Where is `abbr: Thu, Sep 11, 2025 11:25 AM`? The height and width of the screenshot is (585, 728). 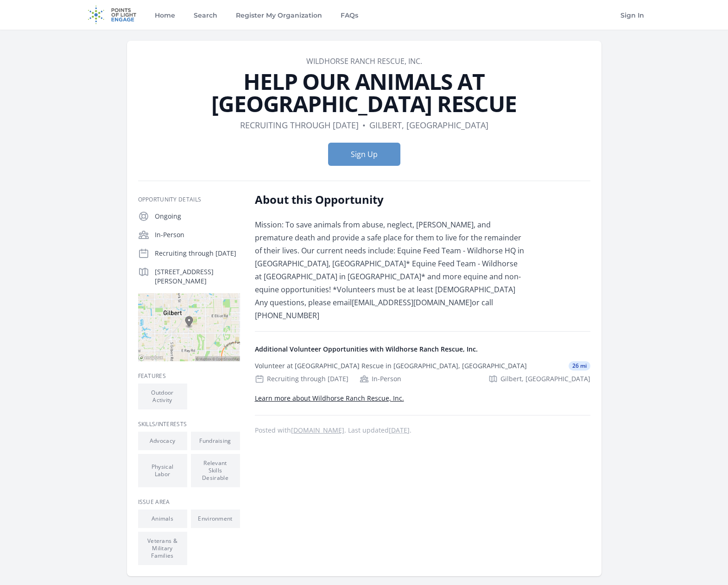
abbr: Thu, Sep 11, 2025 11:25 AM is located at coordinates (399, 430).